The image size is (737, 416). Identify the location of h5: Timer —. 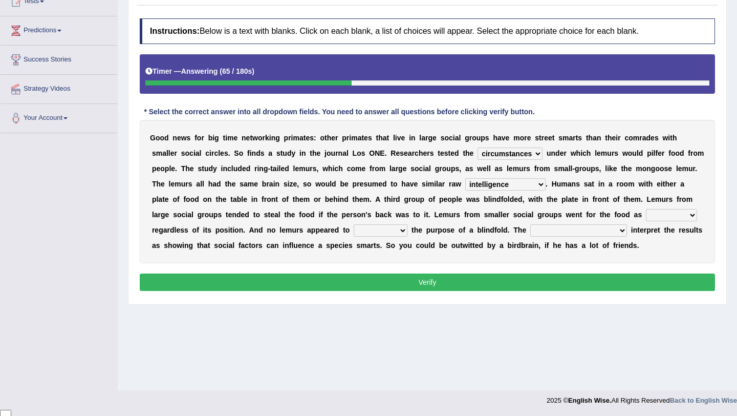
(200, 71).